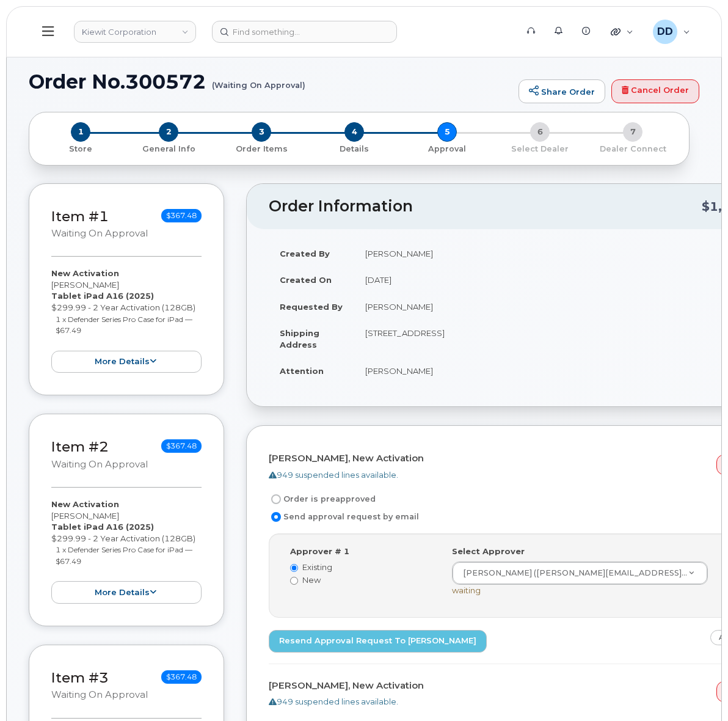 Image resolution: width=728 pixels, height=721 pixels. I want to click on strong: Attention, so click(302, 371).